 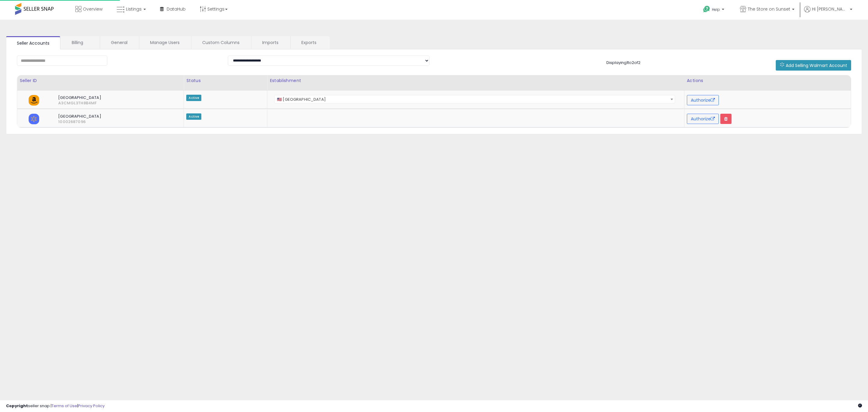 I want to click on div: Establishment, so click(x=476, y=80).